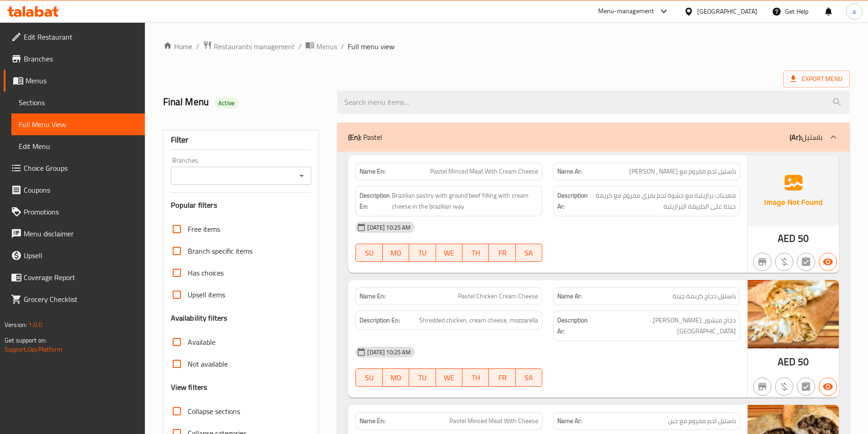 The image size is (868, 434). Describe the element at coordinates (793, 314) in the screenshot. I see `img: Pastel_Chicken_Cream_chee638851537108629756.jpg` at that location.